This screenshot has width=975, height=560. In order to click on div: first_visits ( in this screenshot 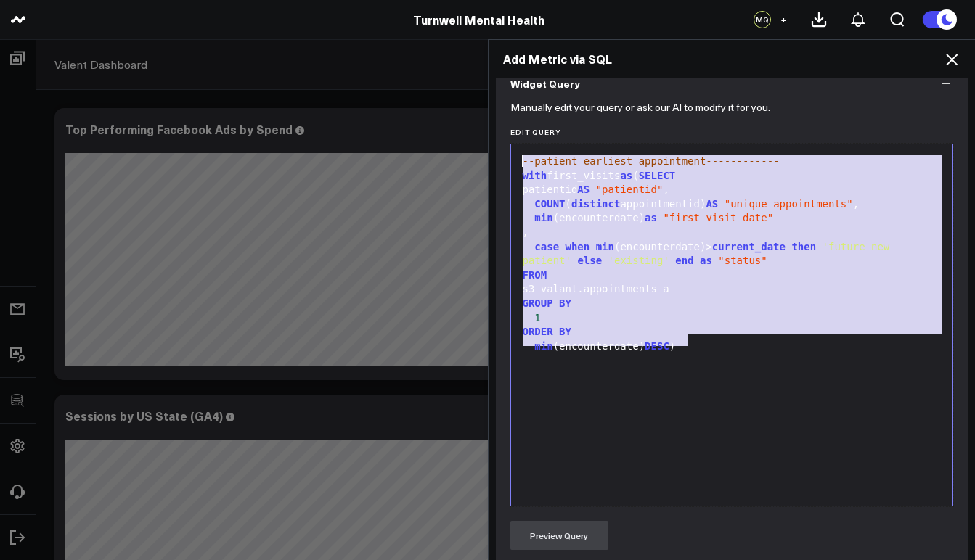, I will do `click(731, 177)`.